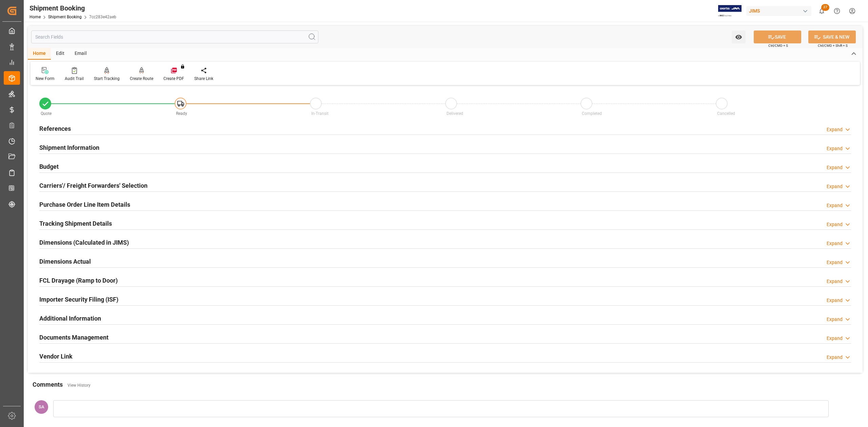 The height and width of the screenshot is (427, 868). Describe the element at coordinates (825, 7) in the screenshot. I see `span: 27` at that location.